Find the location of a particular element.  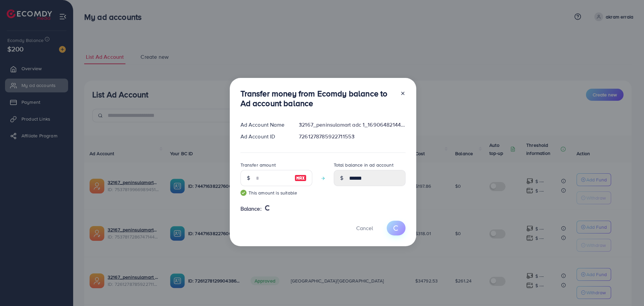

div: Ad Account Name is located at coordinates (264, 124).